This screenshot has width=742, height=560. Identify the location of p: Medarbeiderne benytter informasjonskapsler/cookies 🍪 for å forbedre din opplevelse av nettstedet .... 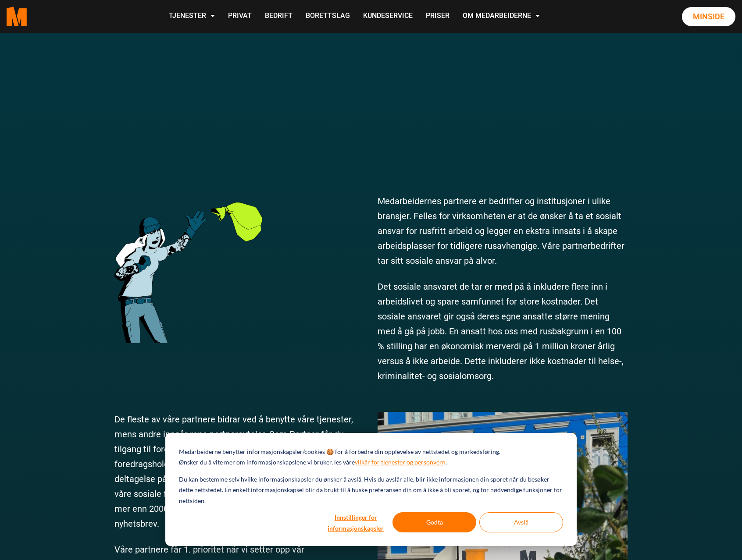
(340, 452).